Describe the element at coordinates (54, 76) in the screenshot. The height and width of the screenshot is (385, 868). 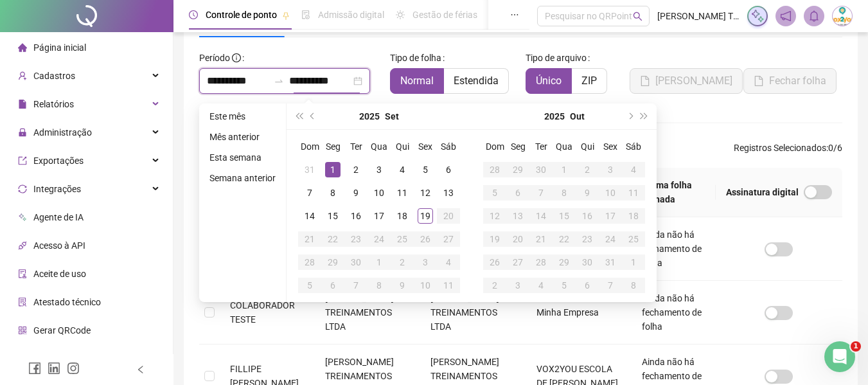
I see `span: Cadastros` at that location.